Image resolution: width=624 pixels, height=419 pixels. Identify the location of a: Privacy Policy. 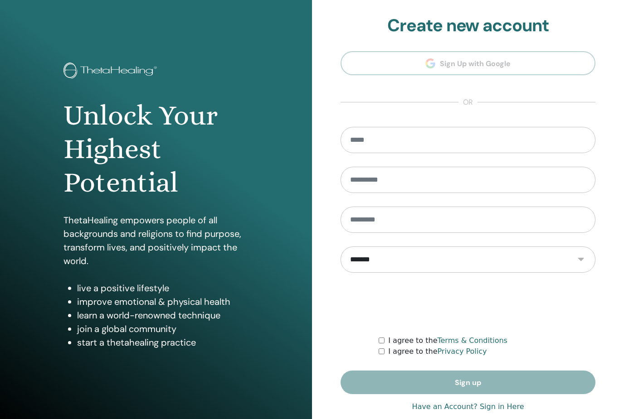
(462, 351).